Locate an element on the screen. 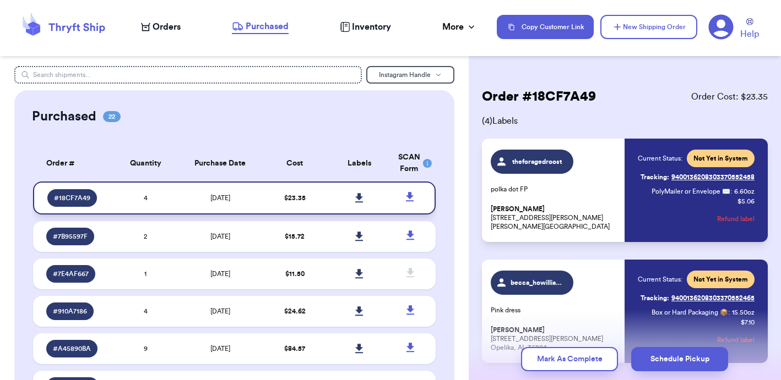 This screenshot has height=380, width=781. p: polka dot FP is located at coordinates (554, 189).